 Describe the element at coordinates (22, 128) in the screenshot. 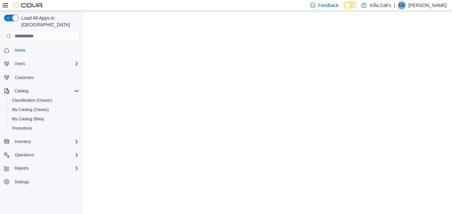

I see `a: Promotions` at that location.